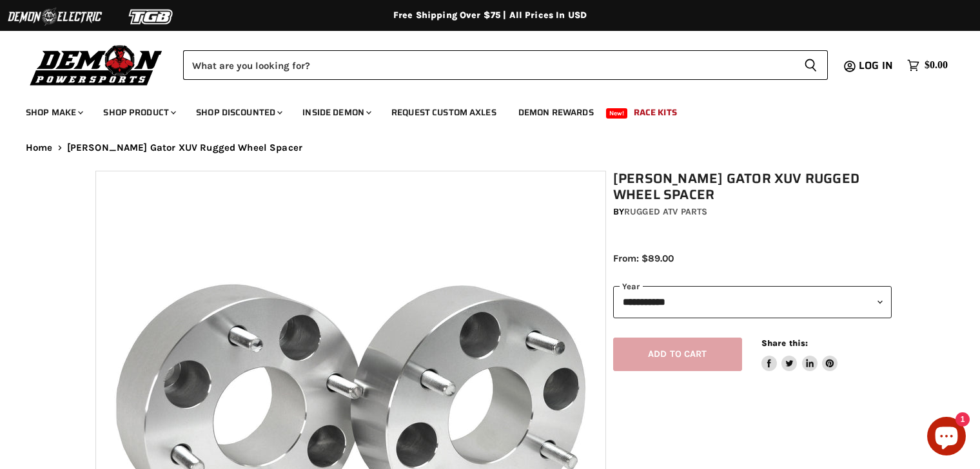  Describe the element at coordinates (96, 64) in the screenshot. I see `img: Demon Powersports` at that location.